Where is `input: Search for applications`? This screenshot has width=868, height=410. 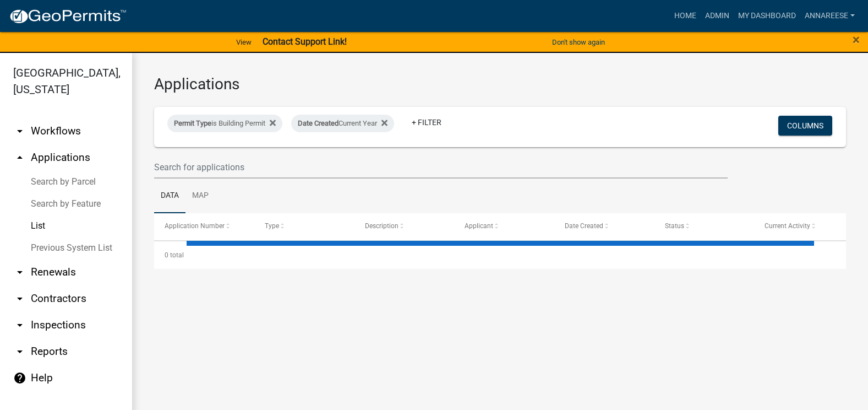
input: Search for applications is located at coordinates (441, 167).